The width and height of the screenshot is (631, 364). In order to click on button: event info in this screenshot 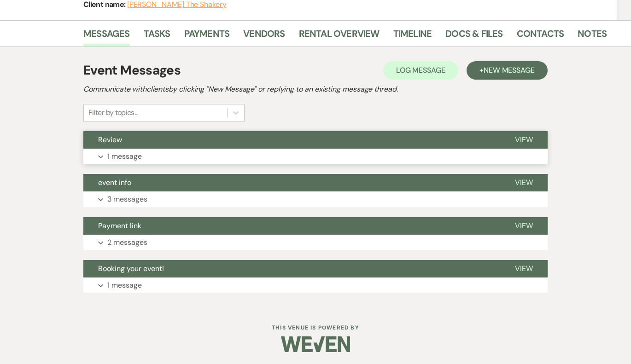, I will do `click(292, 183)`.